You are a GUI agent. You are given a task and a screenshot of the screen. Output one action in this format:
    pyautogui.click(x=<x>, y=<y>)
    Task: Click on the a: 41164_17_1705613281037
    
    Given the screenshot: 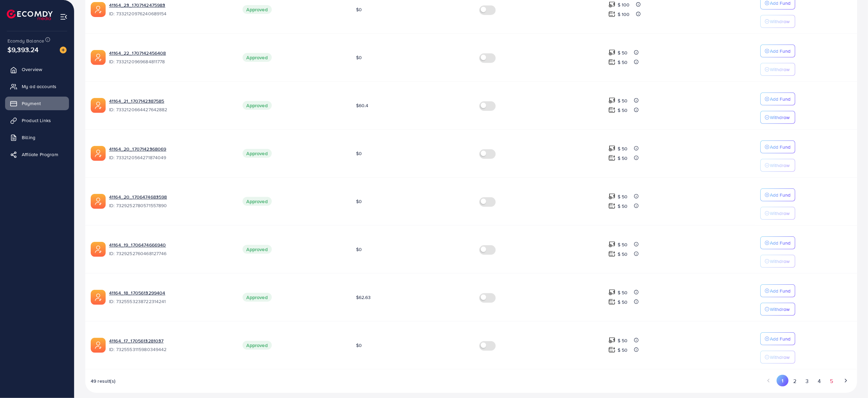 What is the action you would take?
    pyautogui.click(x=170, y=341)
    